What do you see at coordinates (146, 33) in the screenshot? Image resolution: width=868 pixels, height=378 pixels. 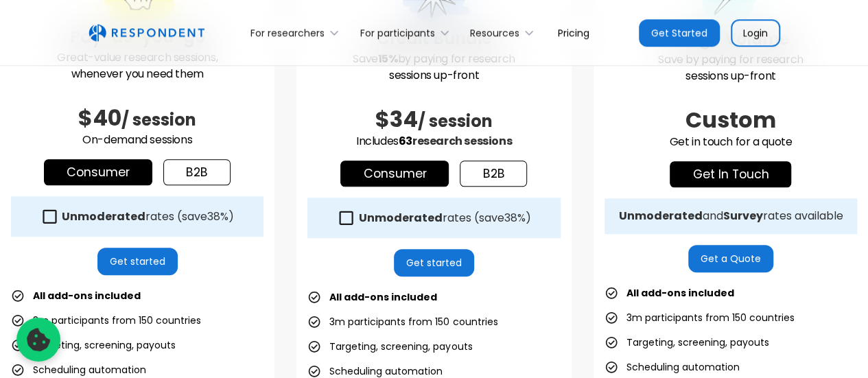 I see `img: Untitled UI logotext` at bounding box center [146, 33].